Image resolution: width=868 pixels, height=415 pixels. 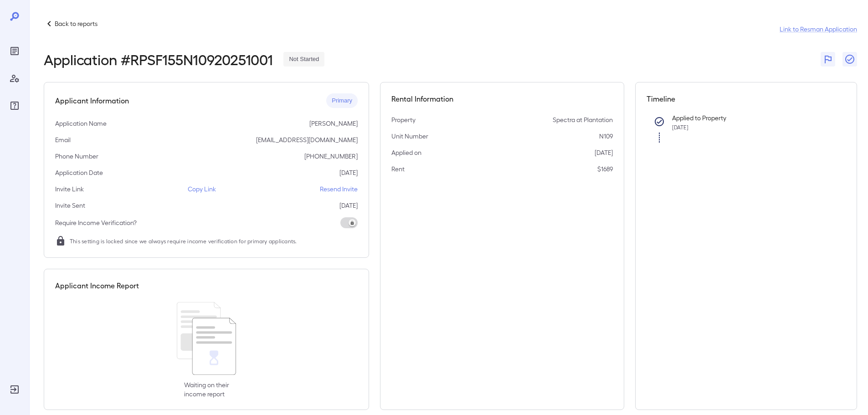 What do you see at coordinates (76, 157) in the screenshot?
I see `p: Phone Number` at bounding box center [76, 157].